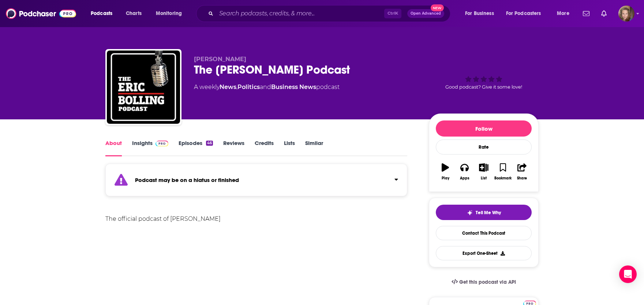 The width and height of the screenshot is (644, 305). I want to click on button: Follow, so click(484, 128).